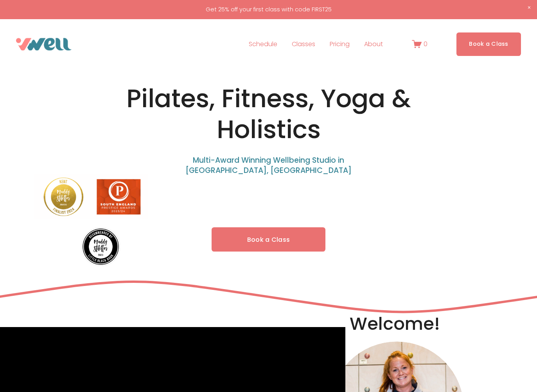 The height and width of the screenshot is (392, 537). I want to click on span: 0, so click(426, 44).